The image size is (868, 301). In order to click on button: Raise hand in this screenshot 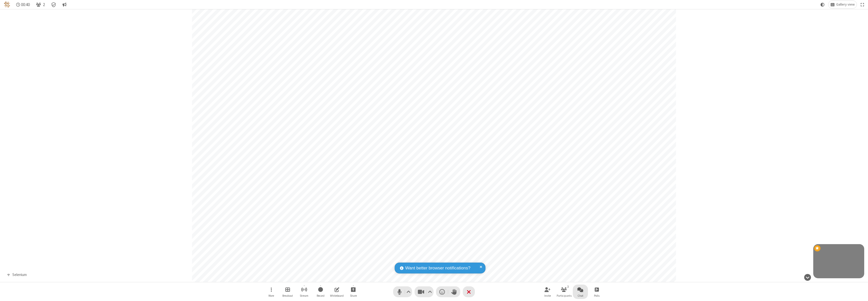, I will do `click(454, 291)`.